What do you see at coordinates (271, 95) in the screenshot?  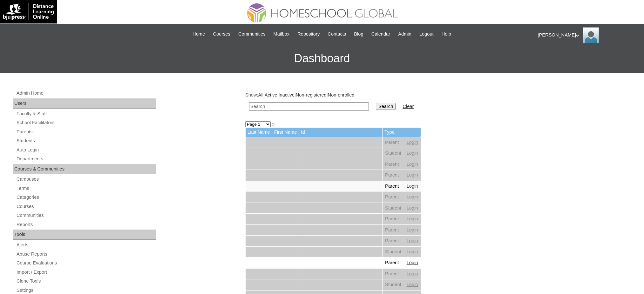 I see `a: Active` at bounding box center [271, 95].